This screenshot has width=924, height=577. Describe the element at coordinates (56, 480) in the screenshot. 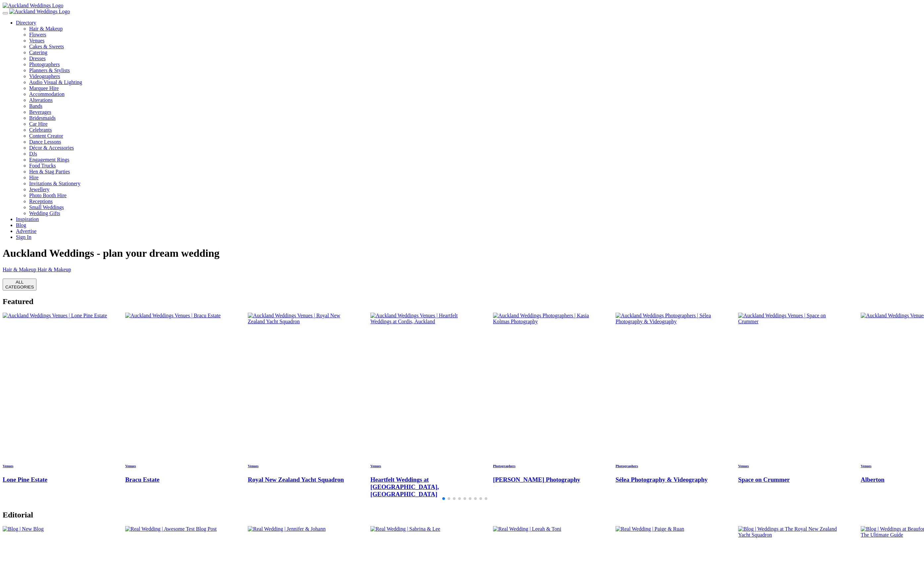

I see `h3: Lone Pine Estate` at that location.